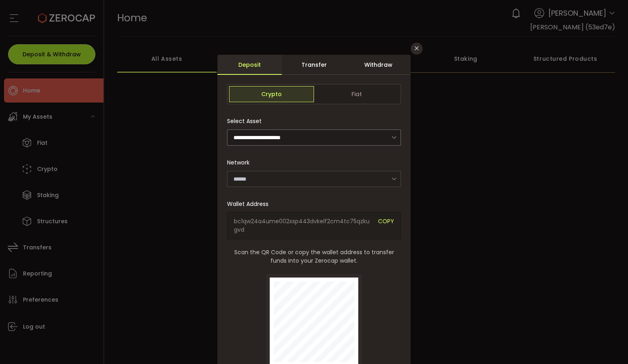  Describe the element at coordinates (271, 94) in the screenshot. I see `span: Crypto` at that location.